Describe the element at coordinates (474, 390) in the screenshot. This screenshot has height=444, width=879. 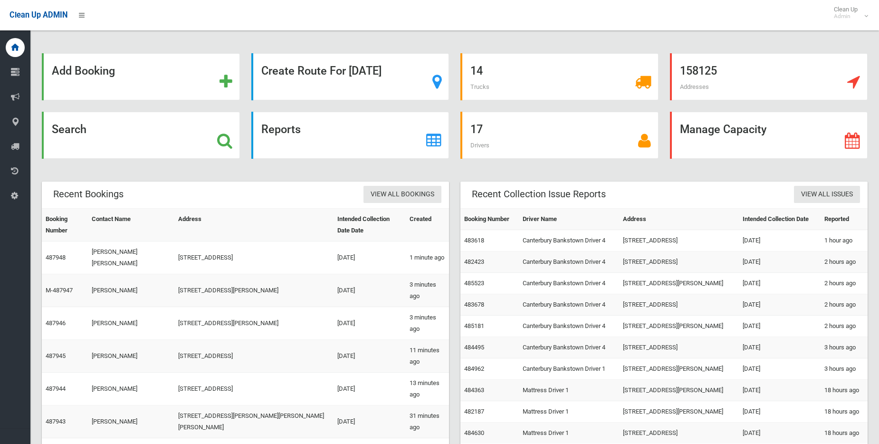
I see `a: 484363` at that location.